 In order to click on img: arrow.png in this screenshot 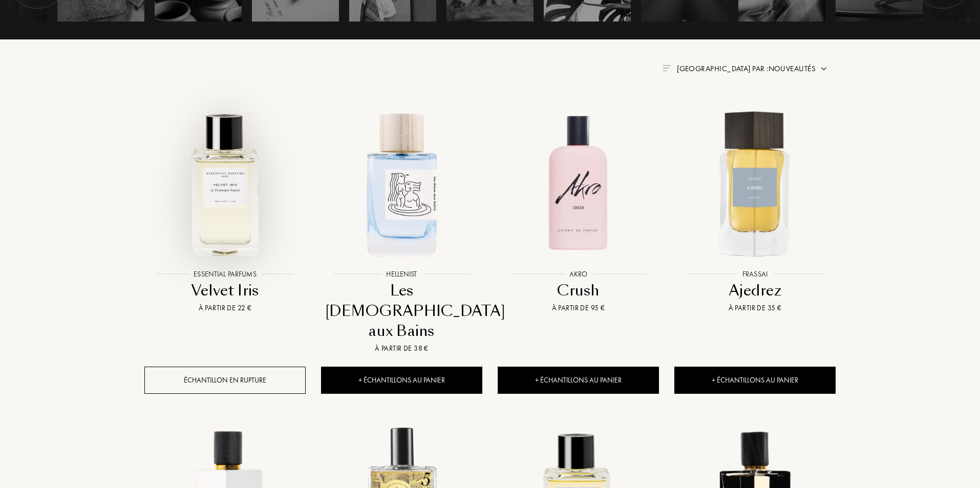, I will do `click(824, 69)`.